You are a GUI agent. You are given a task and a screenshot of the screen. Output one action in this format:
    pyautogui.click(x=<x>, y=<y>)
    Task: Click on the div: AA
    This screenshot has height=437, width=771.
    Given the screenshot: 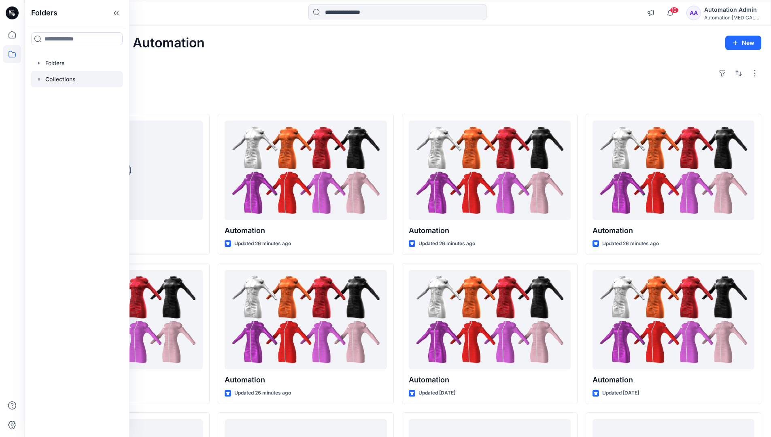 What is the action you would take?
    pyautogui.click(x=693, y=13)
    